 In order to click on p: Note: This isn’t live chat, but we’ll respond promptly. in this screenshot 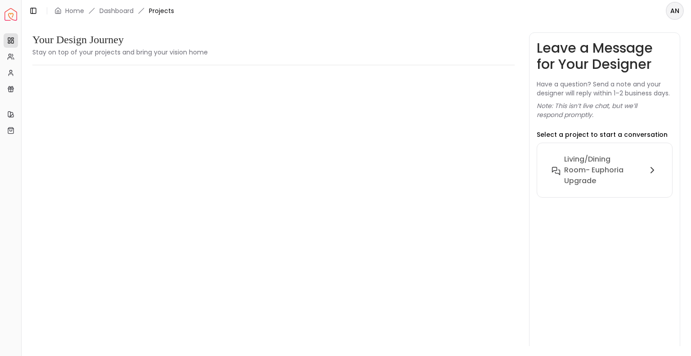, I will do `click(604, 110)`.